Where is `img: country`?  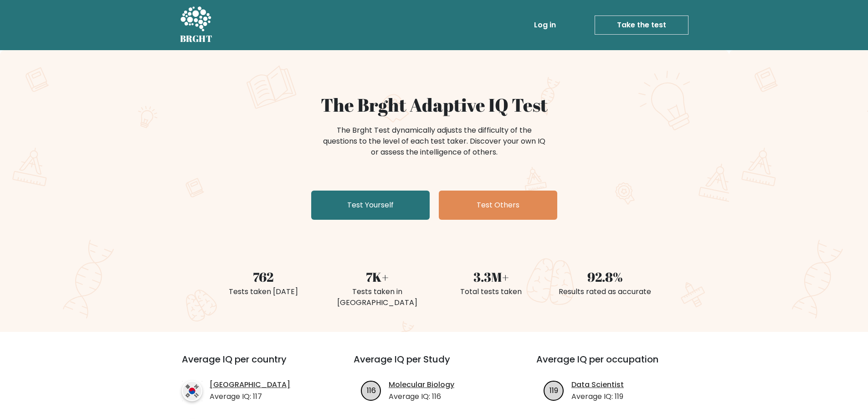
img: country is located at coordinates (192, 390).